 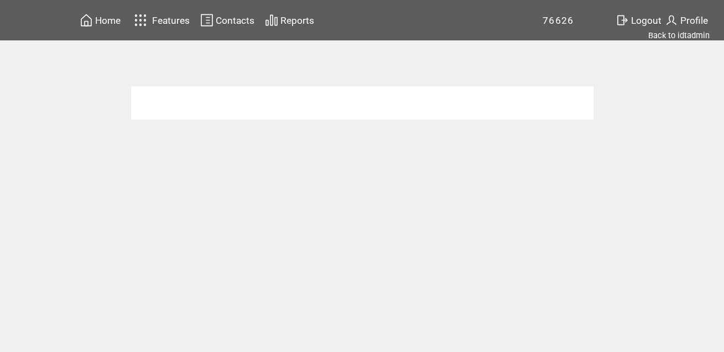 I want to click on a: Features, so click(x=160, y=20).